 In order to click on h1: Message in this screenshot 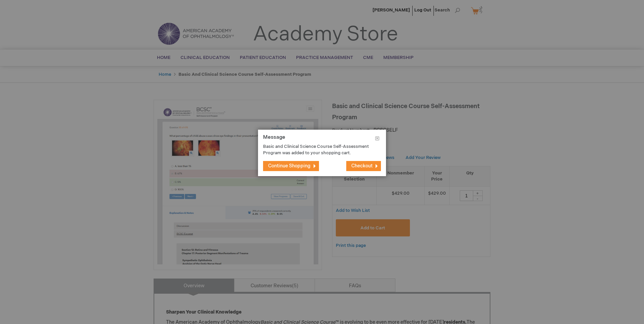, I will do `click(322, 139)`.